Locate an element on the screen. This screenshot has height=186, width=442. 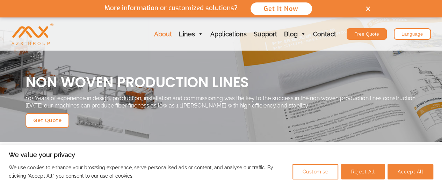
div: Language is located at coordinates (413, 34).